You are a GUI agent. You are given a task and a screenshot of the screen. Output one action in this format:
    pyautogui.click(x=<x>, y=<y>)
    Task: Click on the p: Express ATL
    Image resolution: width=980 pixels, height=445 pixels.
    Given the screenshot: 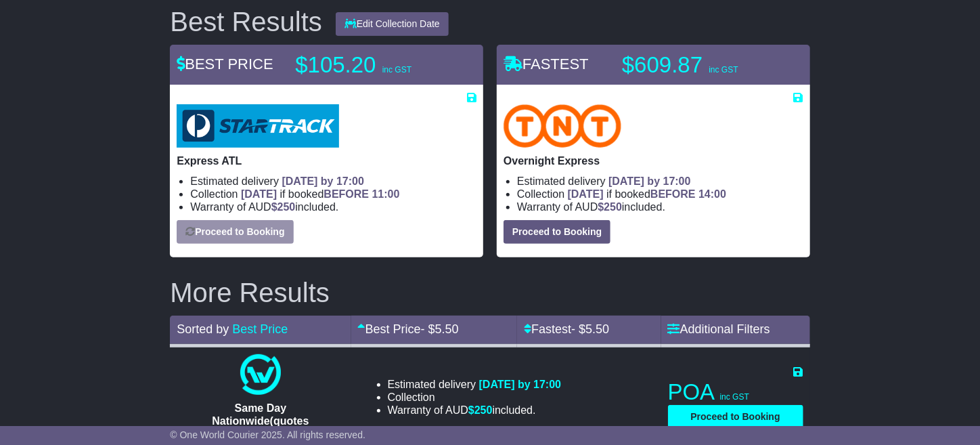 What is the action you would take?
    pyautogui.click(x=326, y=160)
    